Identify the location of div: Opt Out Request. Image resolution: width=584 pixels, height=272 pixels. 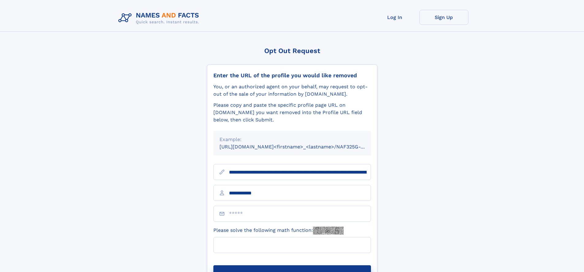
(292, 51).